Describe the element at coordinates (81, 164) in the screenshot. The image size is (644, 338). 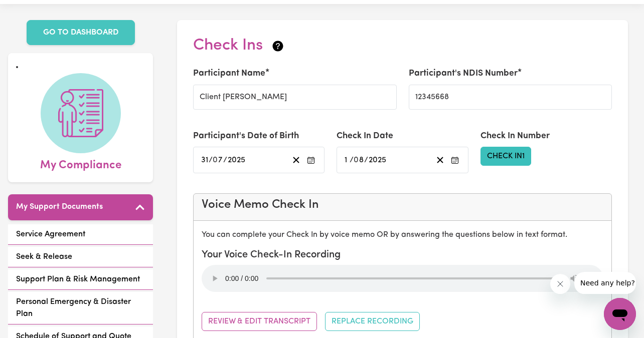
I see `span: My Compliance` at that location.